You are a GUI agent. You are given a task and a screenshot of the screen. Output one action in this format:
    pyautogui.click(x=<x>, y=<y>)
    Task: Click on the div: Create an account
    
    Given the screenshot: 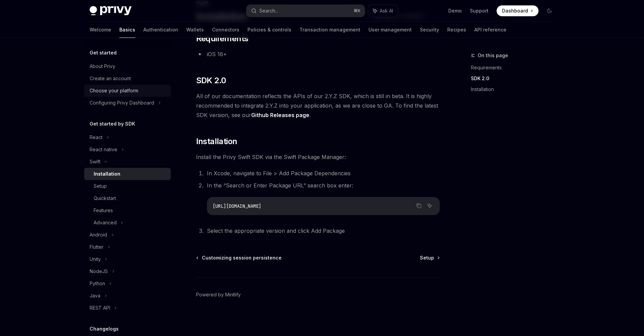 What is the action you would take?
    pyautogui.click(x=111, y=78)
    